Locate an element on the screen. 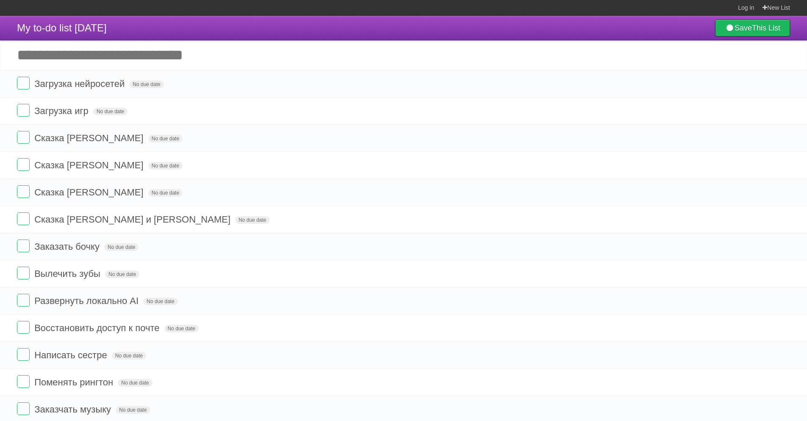 The width and height of the screenshot is (807, 421). span: Вылечить зубы is located at coordinates (68, 273).